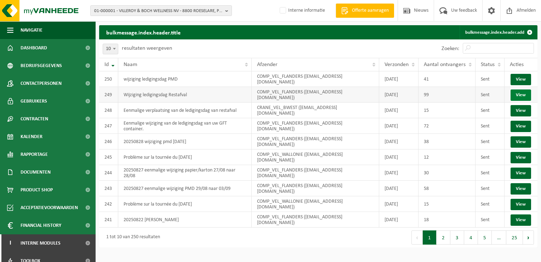  I want to click on span: Offerte aanvragen, so click(371, 11).